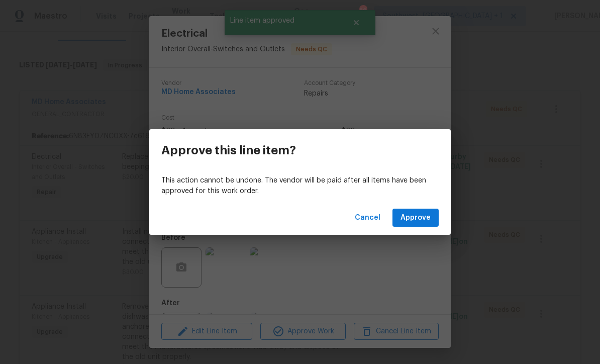  I want to click on button: Approve, so click(416, 218).